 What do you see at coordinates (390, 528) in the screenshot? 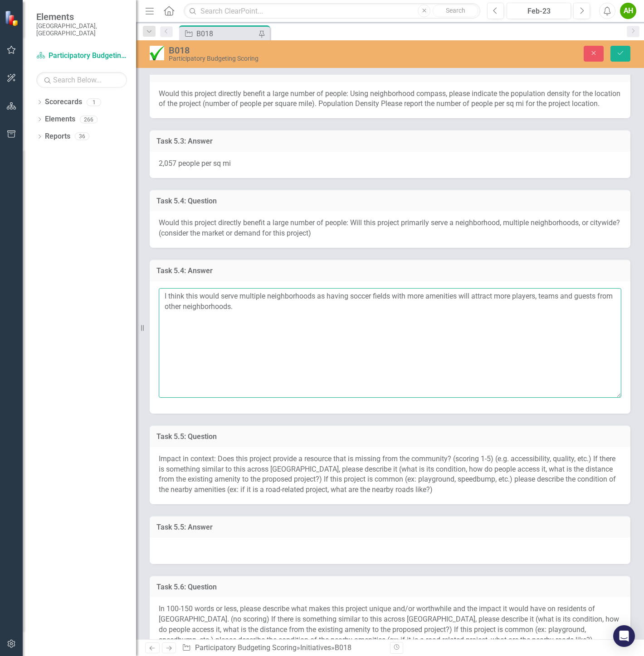
I see `h3: Task 5.5: Answer` at bounding box center [390, 528].